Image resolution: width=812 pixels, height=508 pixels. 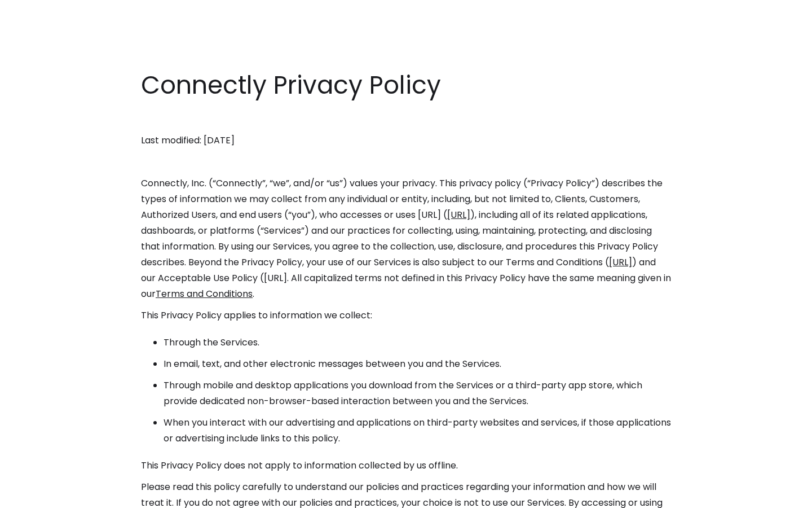 I want to click on li: When you interact with our advertising and applications on third-party websites and services, if ..., so click(x=417, y=431).